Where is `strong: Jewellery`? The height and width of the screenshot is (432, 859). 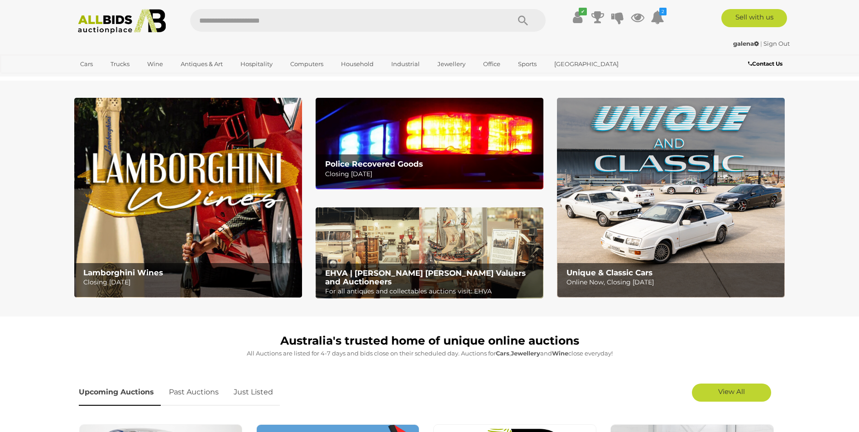 strong: Jewellery is located at coordinates (525, 353).